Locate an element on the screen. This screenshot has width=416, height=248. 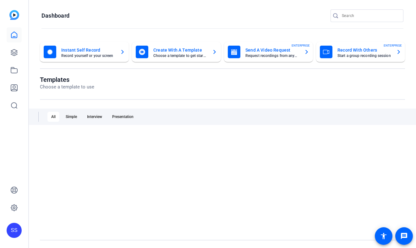
mat-icon: message is located at coordinates (404, 236).